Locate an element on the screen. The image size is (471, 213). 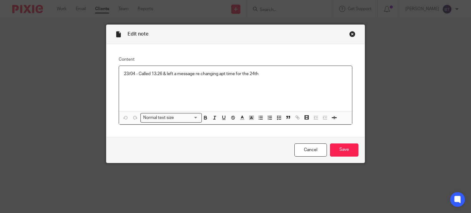
span: Edit note is located at coordinates (138, 34).